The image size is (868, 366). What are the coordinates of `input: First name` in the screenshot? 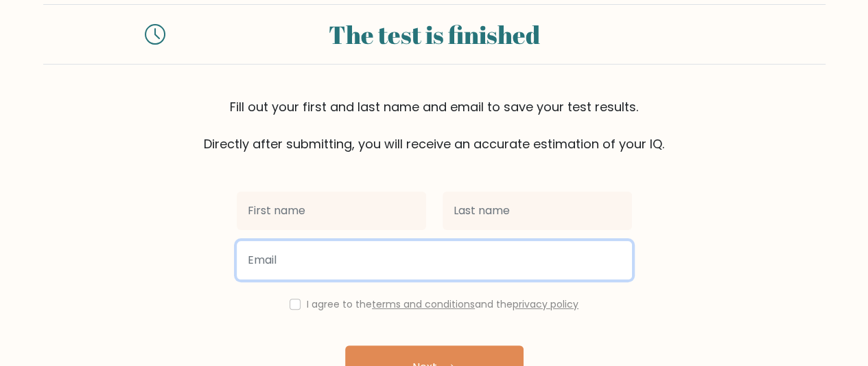 It's located at (331, 211).